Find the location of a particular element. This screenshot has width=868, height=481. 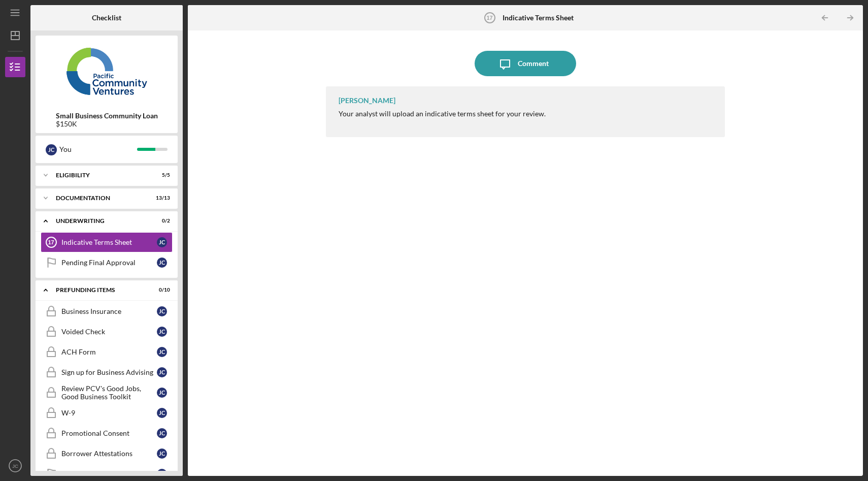

img: Product logo is located at coordinates (107, 71).